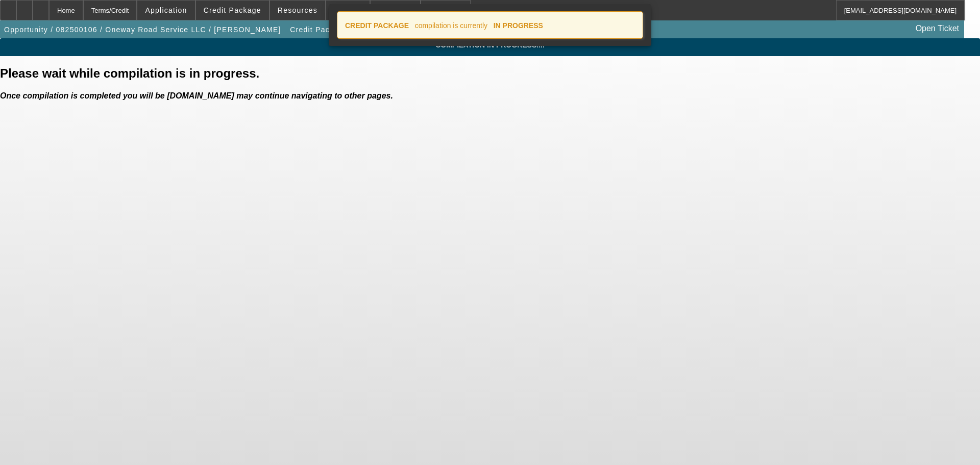 The image size is (980, 465). I want to click on span: Application, so click(166, 10).